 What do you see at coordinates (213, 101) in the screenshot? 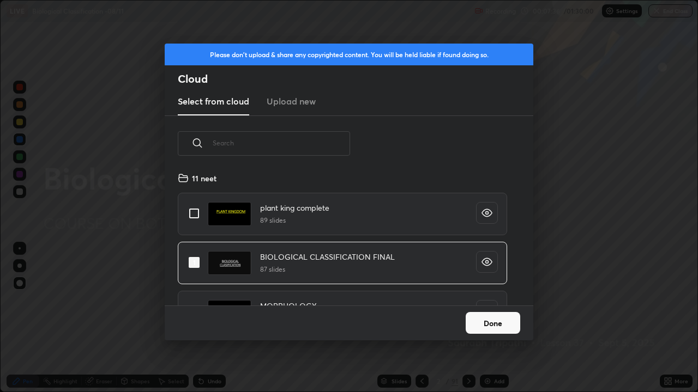
I see `h3: Select from cloud` at bounding box center [213, 101].